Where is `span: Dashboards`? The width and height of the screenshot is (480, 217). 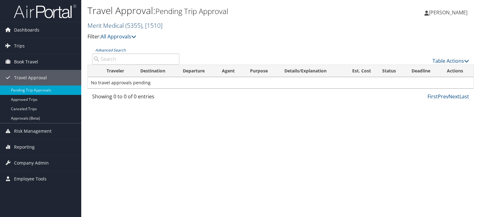 span: Dashboards is located at coordinates (27, 30).